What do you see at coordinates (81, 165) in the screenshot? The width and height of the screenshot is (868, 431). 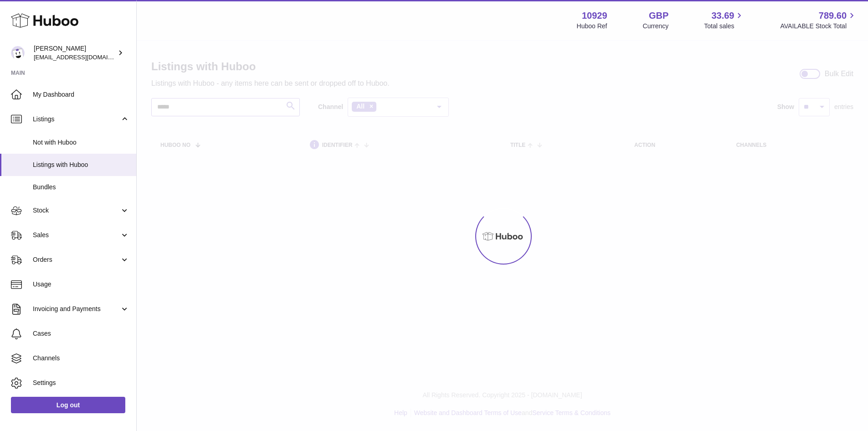 I see `span: Listings with Huboo` at bounding box center [81, 165].